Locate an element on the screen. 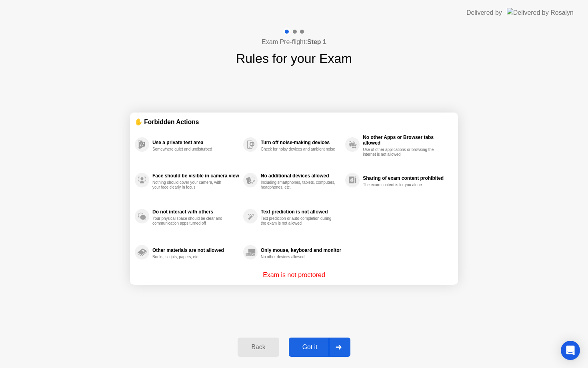  div: Text prediction or auto-completion during the exam is not allowed is located at coordinates (298, 221).